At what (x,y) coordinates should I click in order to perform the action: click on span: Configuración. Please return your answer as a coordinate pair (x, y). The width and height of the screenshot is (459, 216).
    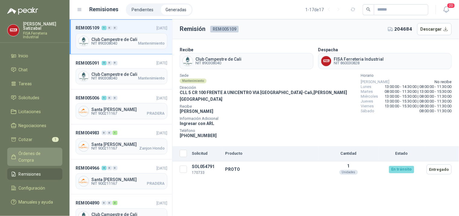
    Looking at the image, I should click on (32, 188).